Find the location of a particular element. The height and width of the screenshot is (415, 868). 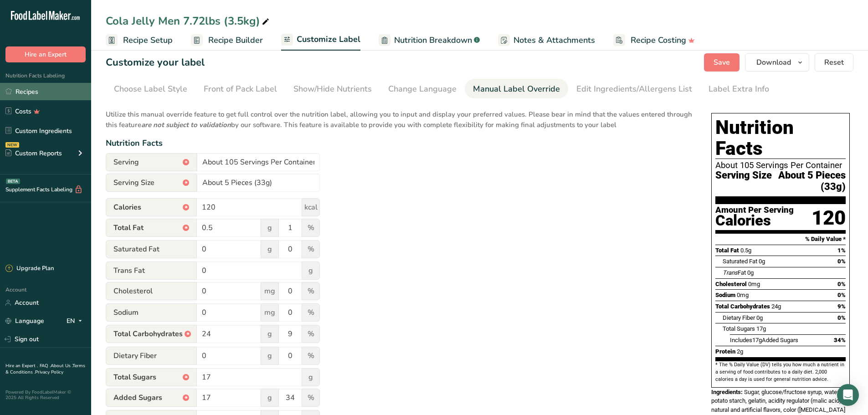

div: Edit Ingredients/Allergens List is located at coordinates (634, 89).